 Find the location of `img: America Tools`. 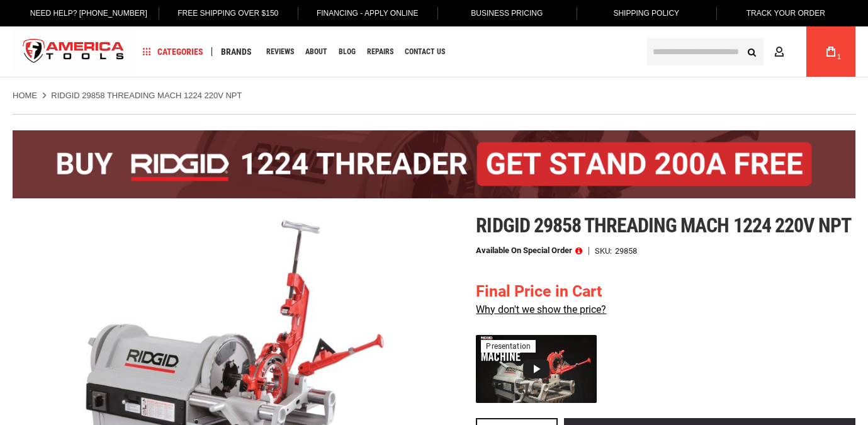

img: America Tools is located at coordinates (73, 52).